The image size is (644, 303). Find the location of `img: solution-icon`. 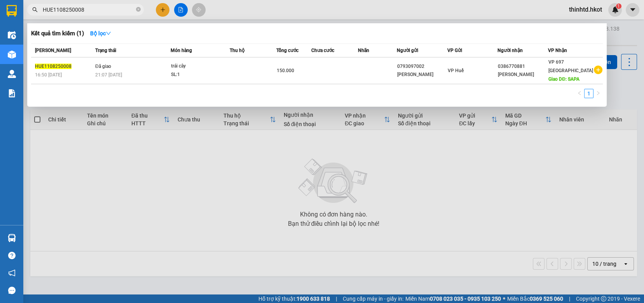

img: solution-icon is located at coordinates (12, 93).